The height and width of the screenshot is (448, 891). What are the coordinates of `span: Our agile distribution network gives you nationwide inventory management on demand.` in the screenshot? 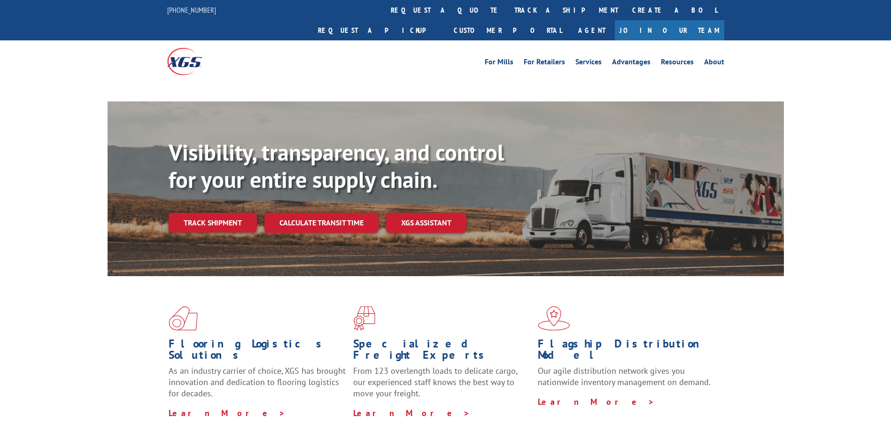 It's located at (624, 376).